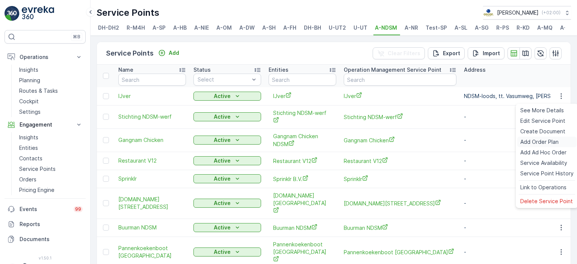  What do you see at coordinates (551, 13) in the screenshot?
I see `p: ( +02:00 )` at bounding box center [551, 13].